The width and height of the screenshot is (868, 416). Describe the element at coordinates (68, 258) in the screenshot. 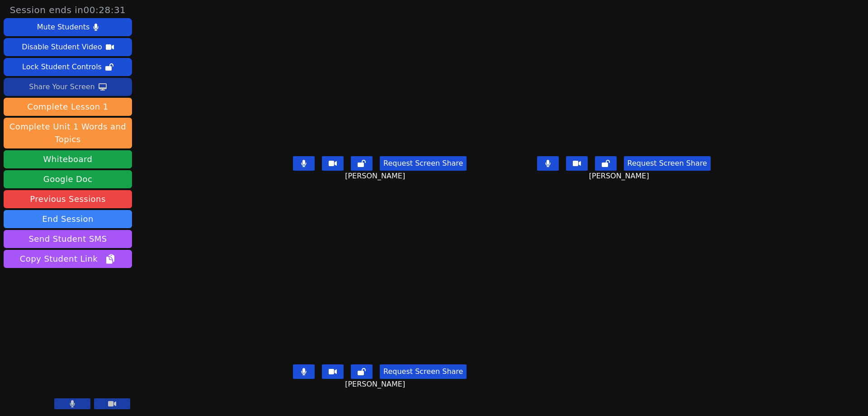

I see `span: Copy Student Link` at that location.